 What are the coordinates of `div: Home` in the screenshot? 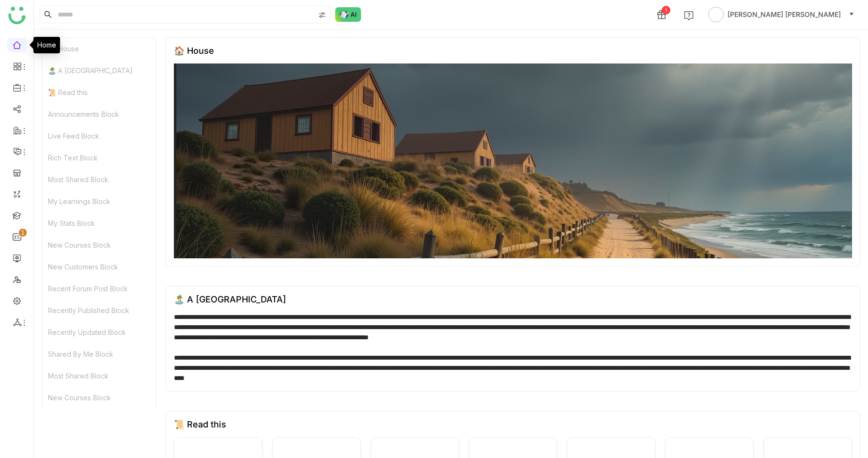 It's located at (46, 45).